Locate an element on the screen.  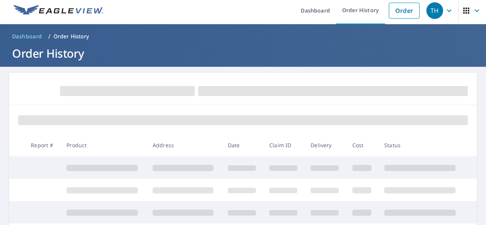
p: Order History is located at coordinates (71, 36).